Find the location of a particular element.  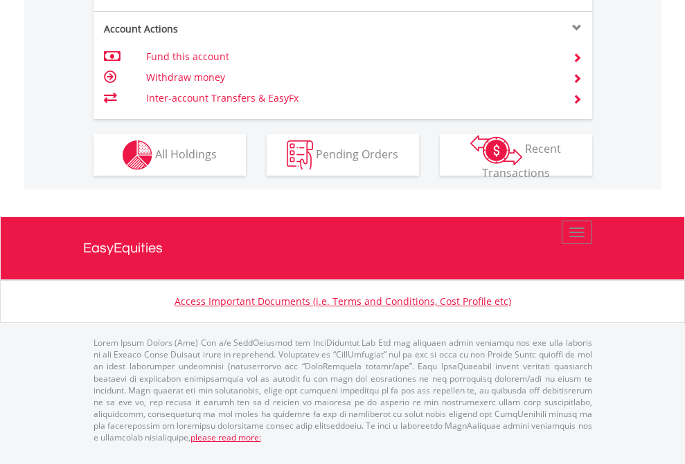

button: Recent Transactions is located at coordinates (516, 155).